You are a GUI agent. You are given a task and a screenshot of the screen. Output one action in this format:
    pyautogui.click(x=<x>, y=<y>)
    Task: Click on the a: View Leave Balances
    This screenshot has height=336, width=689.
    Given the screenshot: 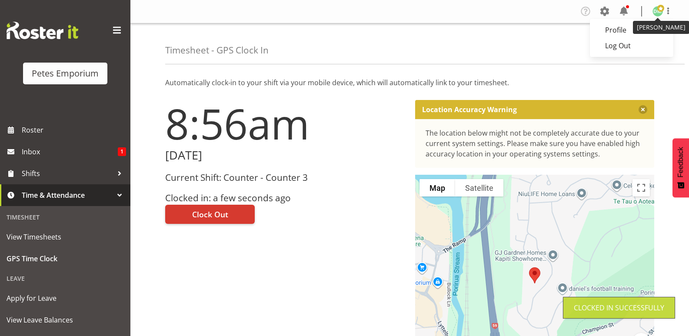 What is the action you would take?
    pyautogui.click(x=65, y=320)
    